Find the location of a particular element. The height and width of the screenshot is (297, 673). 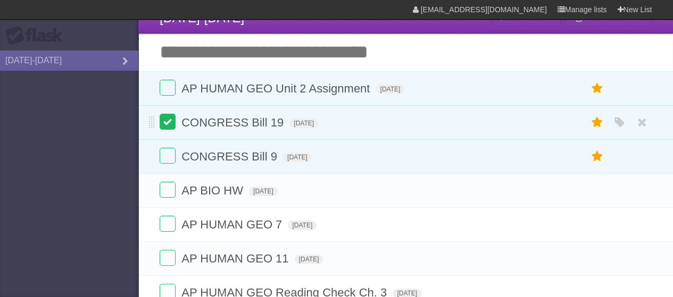

span: CONGRESS Bill 19 is located at coordinates (233, 122).